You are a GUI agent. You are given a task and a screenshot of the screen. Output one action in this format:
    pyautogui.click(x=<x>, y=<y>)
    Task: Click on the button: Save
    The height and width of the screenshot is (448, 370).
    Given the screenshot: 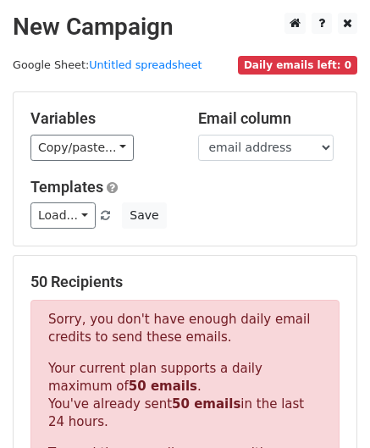 What is the action you would take?
    pyautogui.click(x=144, y=215)
    